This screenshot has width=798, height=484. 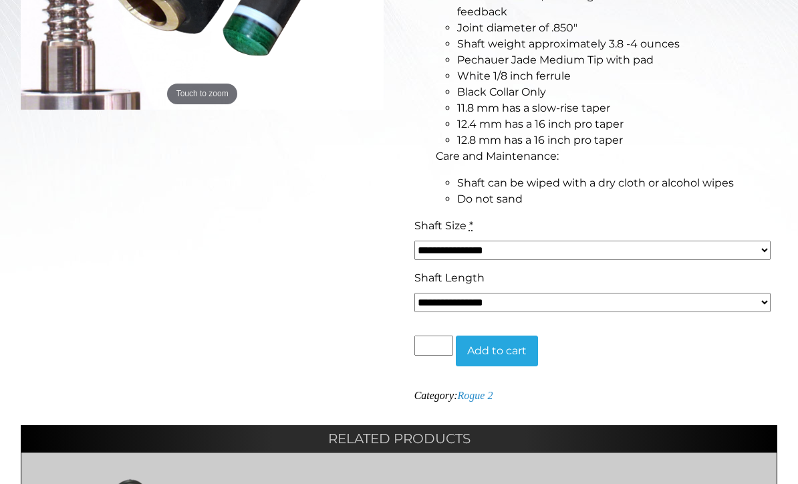 I want to click on span: 11.8 mm has a slow-rise taper, so click(x=533, y=108).